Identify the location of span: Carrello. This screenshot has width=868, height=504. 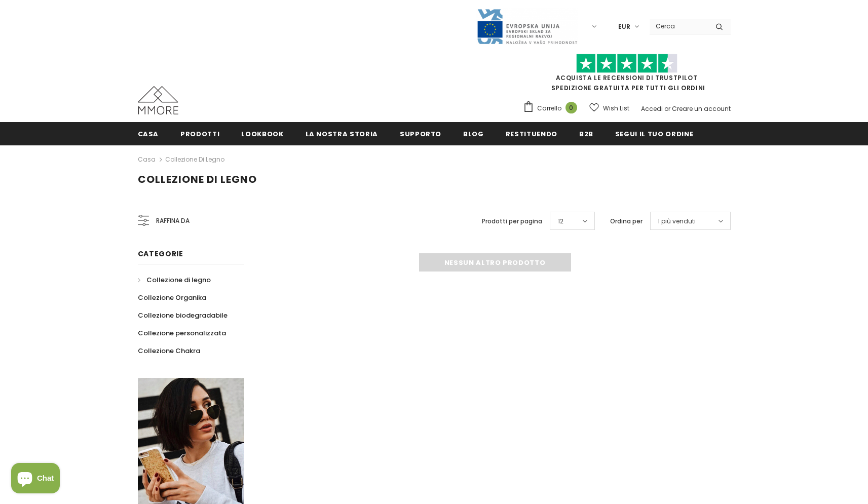
(550, 108).